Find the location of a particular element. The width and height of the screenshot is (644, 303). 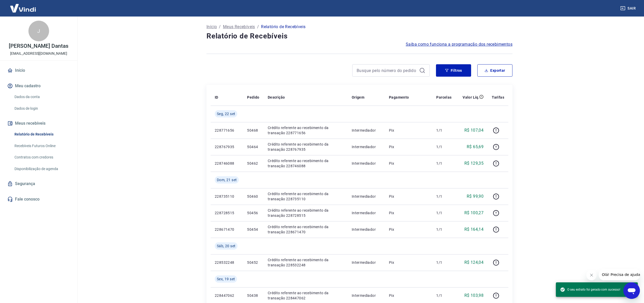

button: Meus recebíveis is located at coordinates (39, 123).